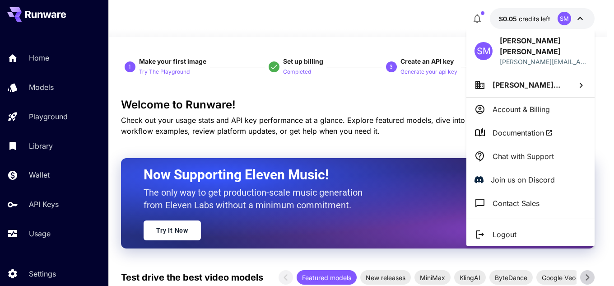  I want to click on p: Logout, so click(504, 234).